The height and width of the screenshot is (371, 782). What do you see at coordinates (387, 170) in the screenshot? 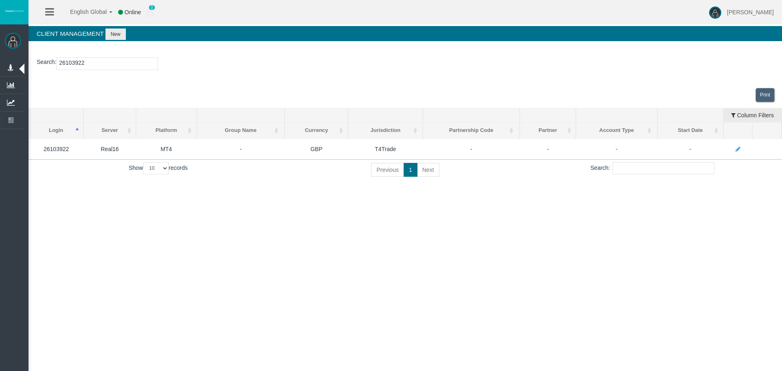
I see `a: Previous` at bounding box center [387, 170].